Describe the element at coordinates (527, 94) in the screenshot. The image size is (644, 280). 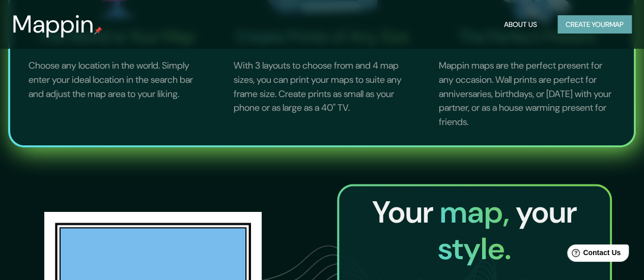
I see `p: Mappin maps are the perfect present for any occasion. Wall prints are perfect for anniversaries, ...` at that location.